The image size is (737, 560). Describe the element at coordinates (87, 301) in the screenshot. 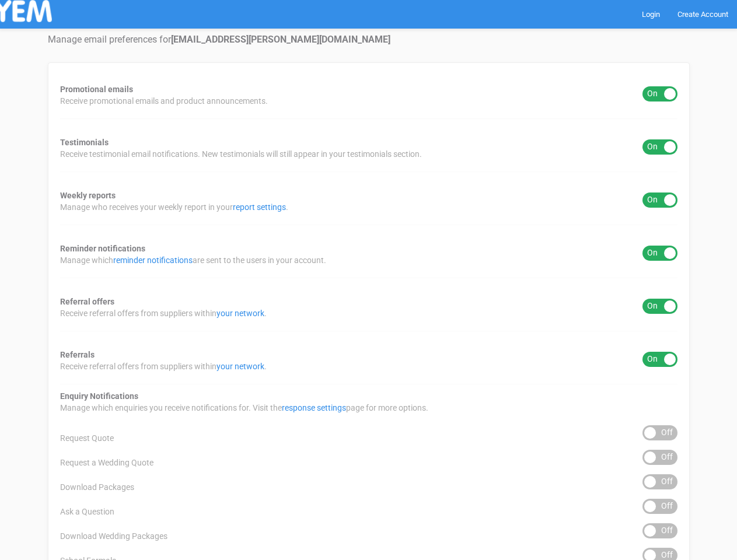

I see `strong: Referral offers` at that location.